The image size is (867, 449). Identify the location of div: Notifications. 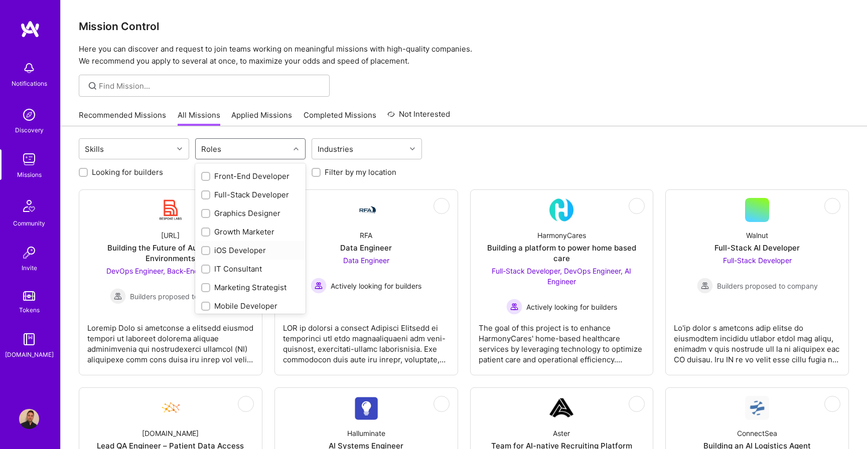
(29, 83).